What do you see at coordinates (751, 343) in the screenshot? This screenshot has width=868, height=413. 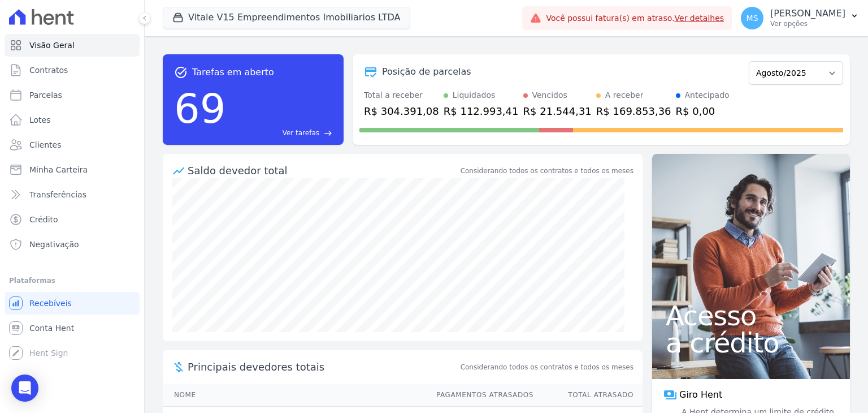 I see `span: a crédito` at bounding box center [751, 343].